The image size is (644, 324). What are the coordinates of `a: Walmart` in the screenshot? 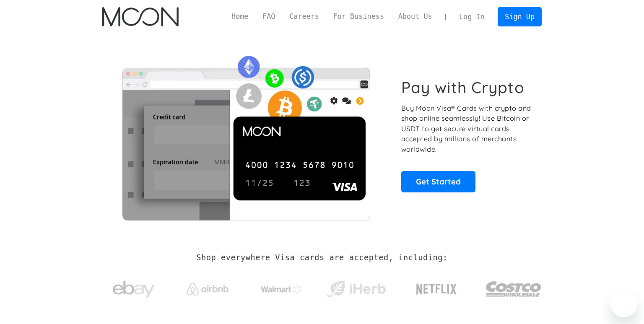 It's located at (281, 287).